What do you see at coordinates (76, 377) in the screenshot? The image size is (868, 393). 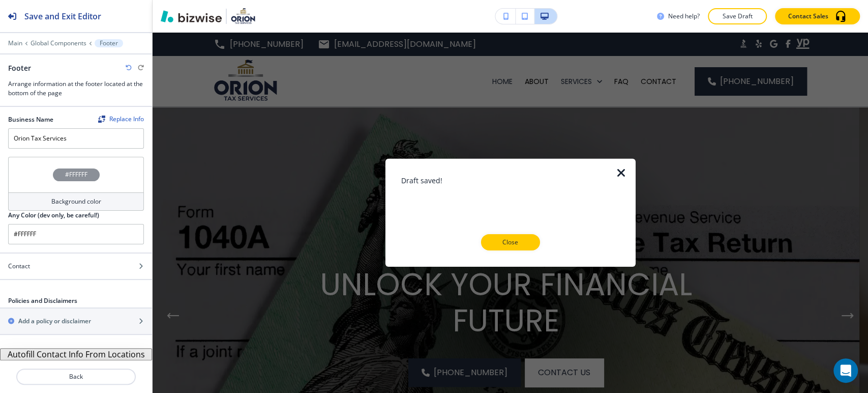 I see `p: Back` at bounding box center [76, 377].